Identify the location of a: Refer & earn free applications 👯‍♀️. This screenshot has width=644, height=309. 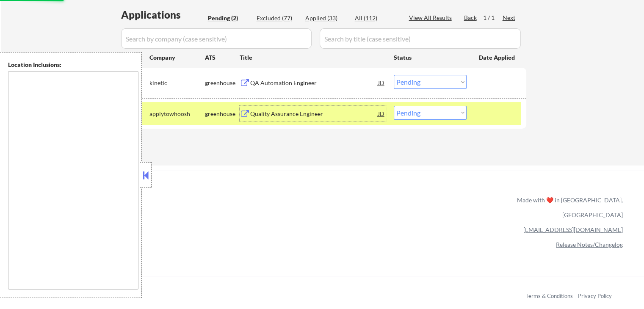
(178, 209).